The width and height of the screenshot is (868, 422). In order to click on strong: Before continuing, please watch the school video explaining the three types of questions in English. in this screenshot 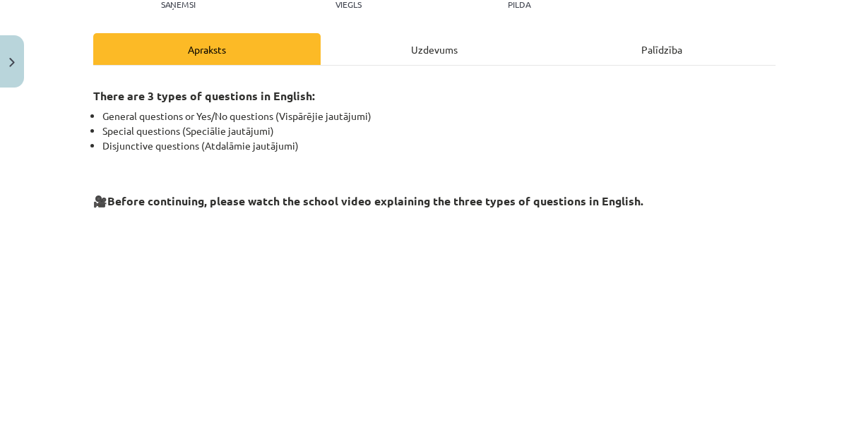, I will do `click(375, 201)`.